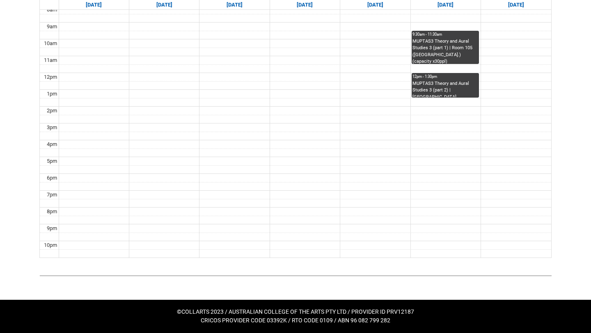 The width and height of the screenshot is (591, 333). Describe the element at coordinates (50, 60) in the screenshot. I see `div: 11am` at that location.